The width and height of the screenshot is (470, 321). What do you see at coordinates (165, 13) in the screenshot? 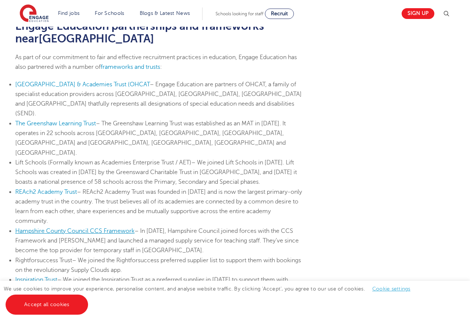
I see `a: Blogs & Latest News` at bounding box center [165, 13].